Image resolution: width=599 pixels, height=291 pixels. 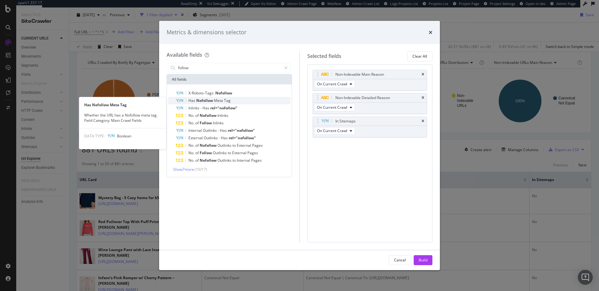 I want to click on span: Show 7 more, so click(x=183, y=169).